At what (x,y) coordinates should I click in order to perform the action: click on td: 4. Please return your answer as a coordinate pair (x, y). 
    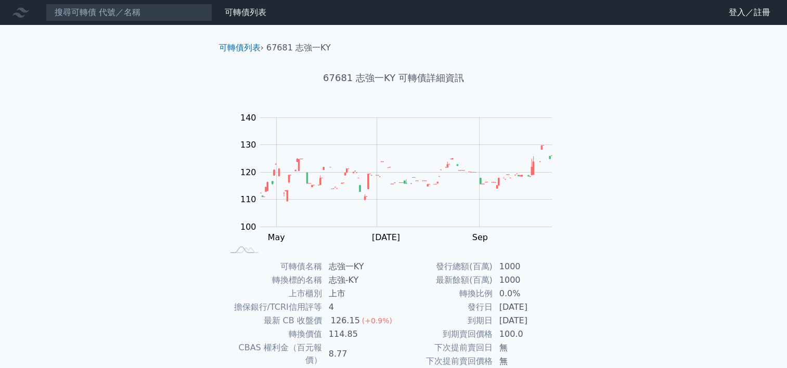
    Looking at the image, I should click on (358, 307).